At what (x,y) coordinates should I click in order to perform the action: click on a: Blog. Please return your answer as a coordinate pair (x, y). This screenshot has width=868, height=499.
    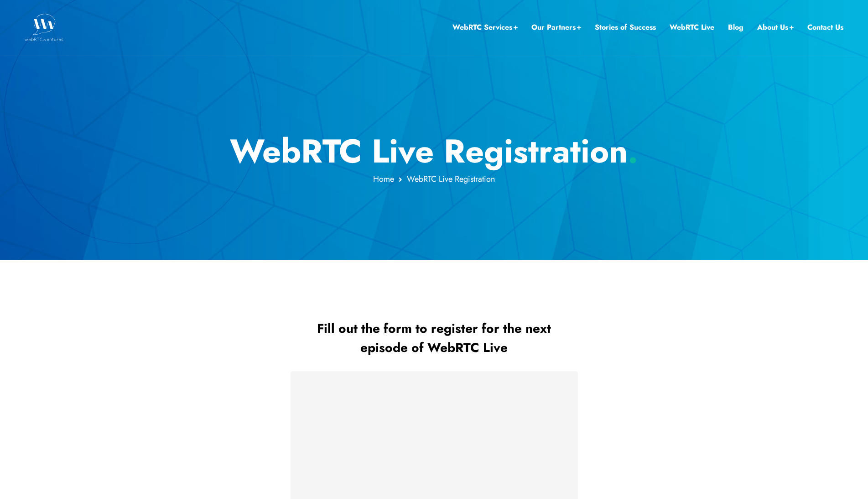
    Looking at the image, I should click on (736, 27).